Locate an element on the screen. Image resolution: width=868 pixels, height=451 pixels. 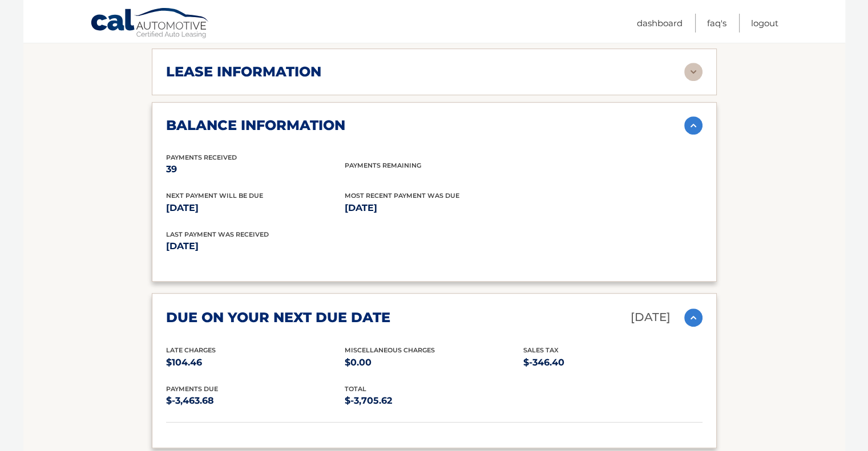
p: $0.00 is located at coordinates (434, 363).